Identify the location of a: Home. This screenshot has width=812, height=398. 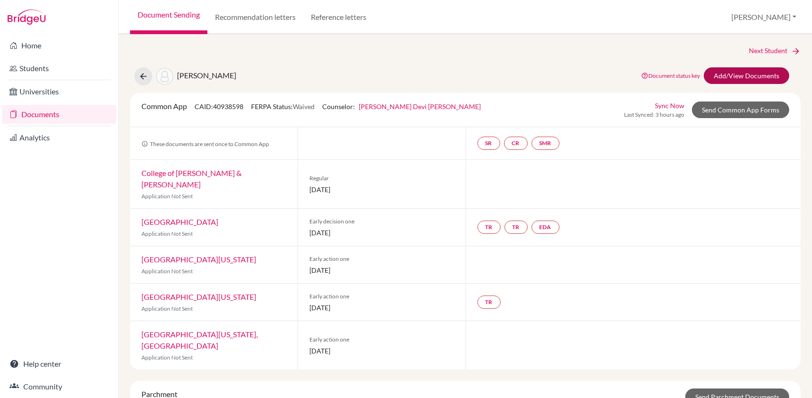
(59, 46).